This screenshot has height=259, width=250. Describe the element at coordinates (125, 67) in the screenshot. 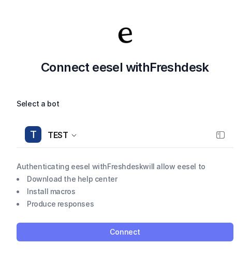

I see `h2: Connect eesel with Freshdesk` at that location.